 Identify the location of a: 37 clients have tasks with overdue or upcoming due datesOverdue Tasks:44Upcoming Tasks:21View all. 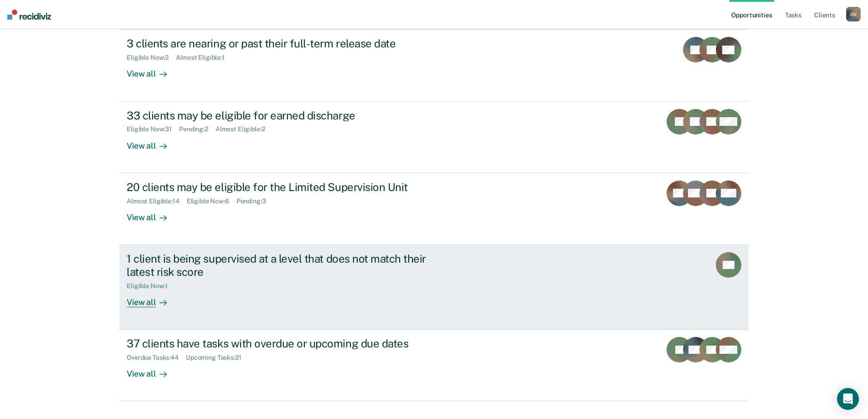
(434, 366).